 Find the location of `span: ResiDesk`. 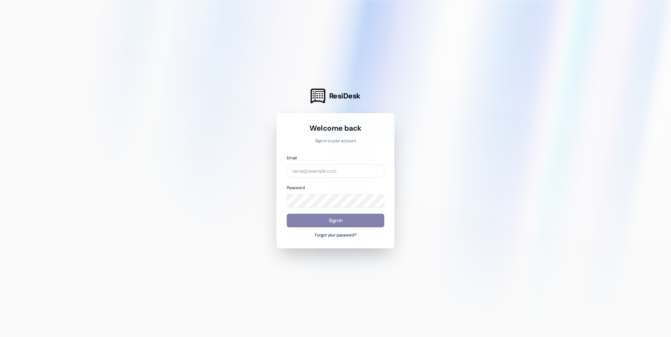

span: ResiDesk is located at coordinates (344, 96).